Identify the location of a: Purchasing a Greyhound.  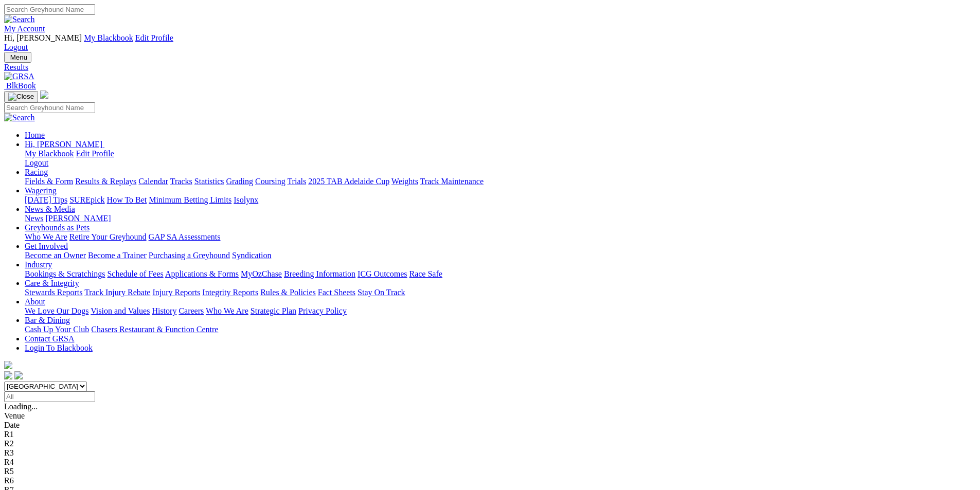
(189, 255).